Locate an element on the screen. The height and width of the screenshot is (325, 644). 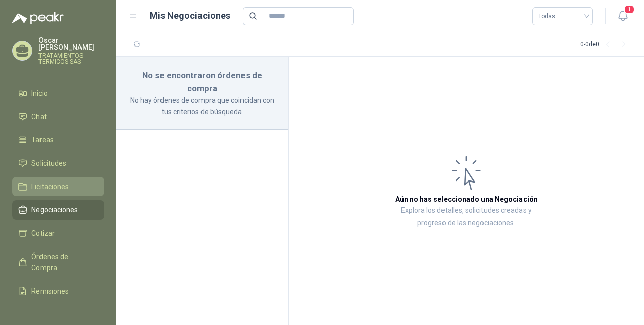
span: Cotizar is located at coordinates (43, 233).